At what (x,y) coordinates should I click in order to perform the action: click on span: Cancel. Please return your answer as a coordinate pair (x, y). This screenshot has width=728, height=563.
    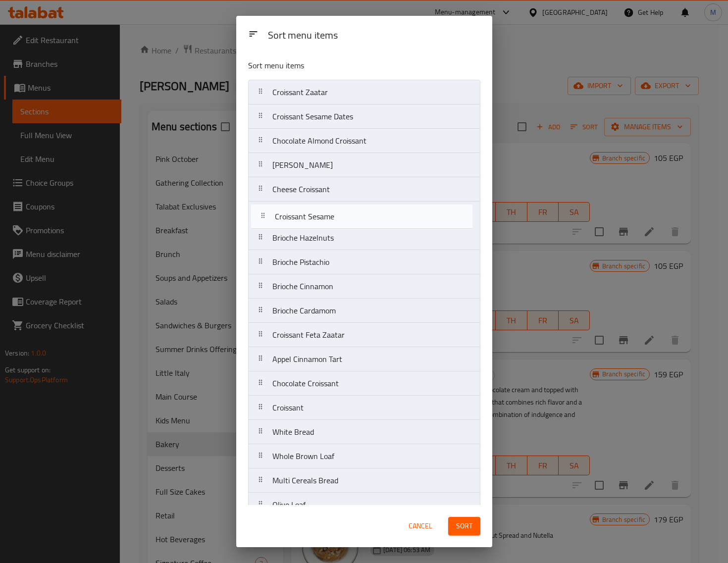
    Looking at the image, I should click on (421, 526).